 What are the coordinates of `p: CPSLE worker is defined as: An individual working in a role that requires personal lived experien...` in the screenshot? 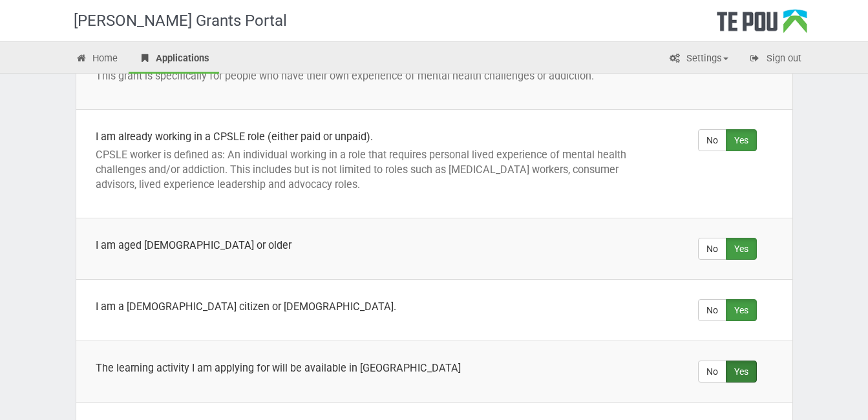 It's located at (369, 169).